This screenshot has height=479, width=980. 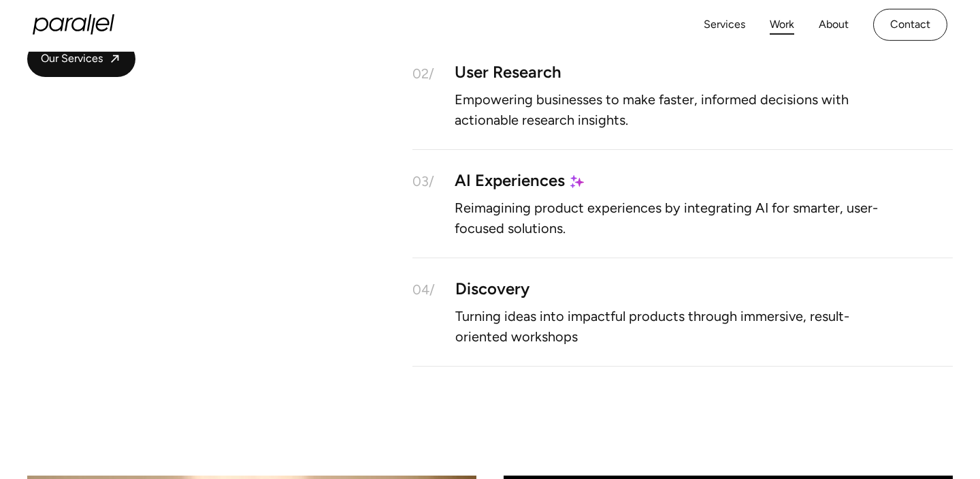 What do you see at coordinates (81, 58) in the screenshot?
I see `a: Our Services` at bounding box center [81, 58].